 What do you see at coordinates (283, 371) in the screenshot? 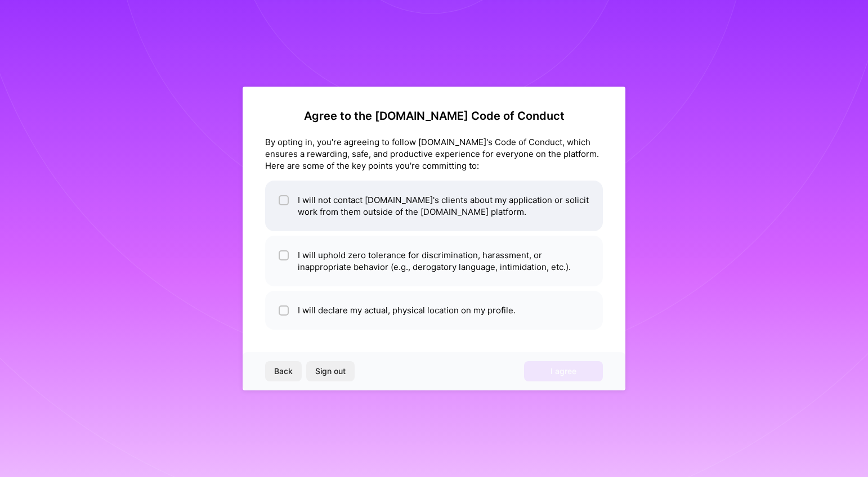
I see `span: Back` at bounding box center [283, 371].